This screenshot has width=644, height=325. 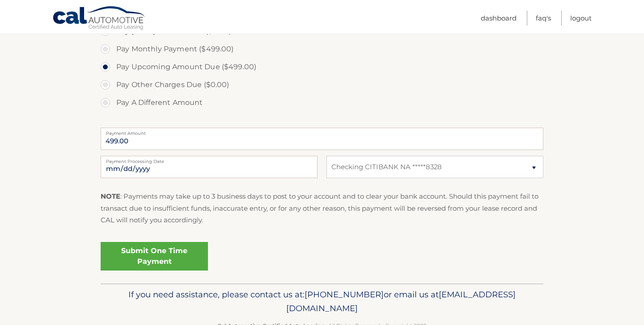 What do you see at coordinates (322, 85) in the screenshot?
I see `label: Pay Other Charges Due ($0.00)` at bounding box center [322, 85].